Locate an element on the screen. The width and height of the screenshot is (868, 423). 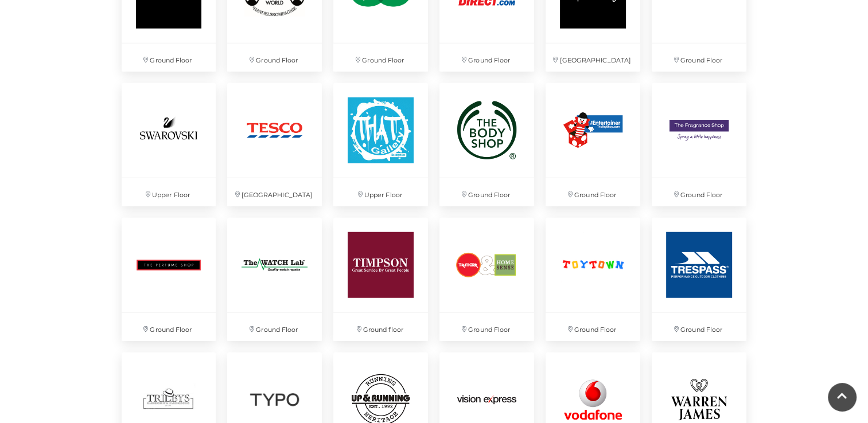
p: Ground floor is located at coordinates (381, 327).